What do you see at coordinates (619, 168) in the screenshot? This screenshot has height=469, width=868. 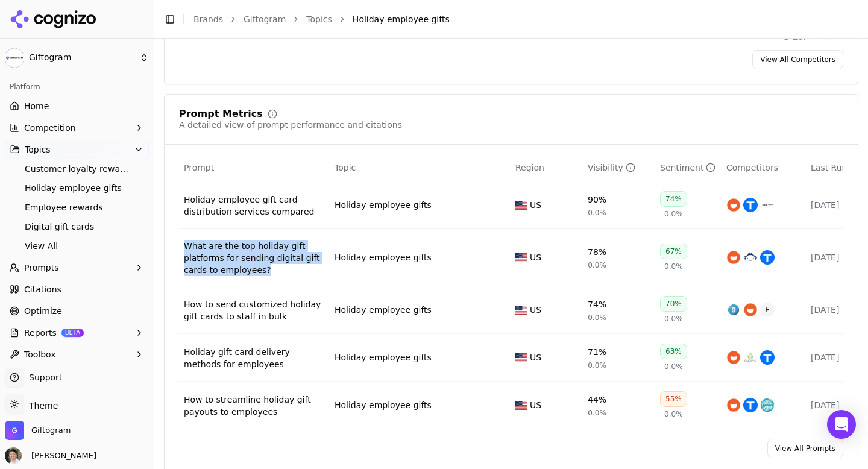 I see `th: brandMentionRate` at bounding box center [619, 168].